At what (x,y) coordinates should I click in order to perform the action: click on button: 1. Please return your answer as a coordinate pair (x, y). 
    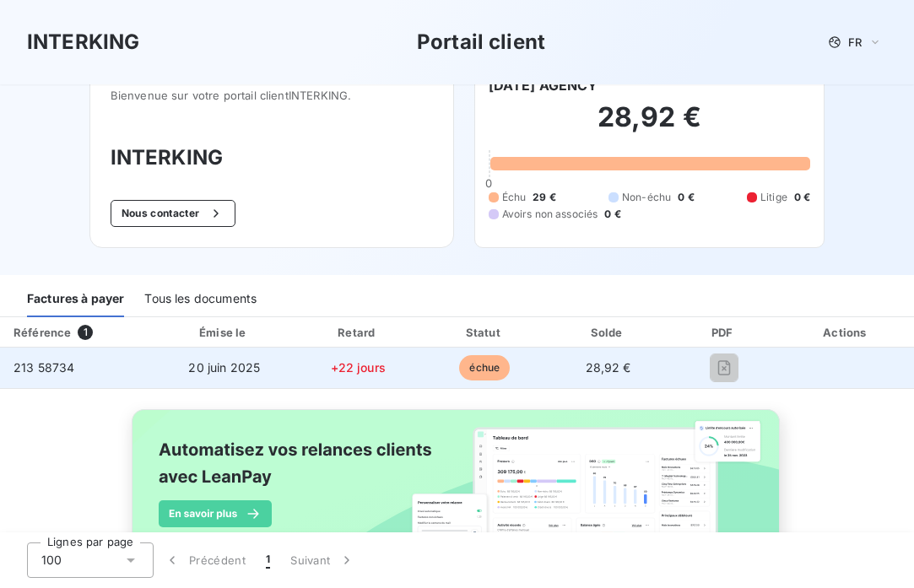
    Looking at the image, I should click on (268, 560).